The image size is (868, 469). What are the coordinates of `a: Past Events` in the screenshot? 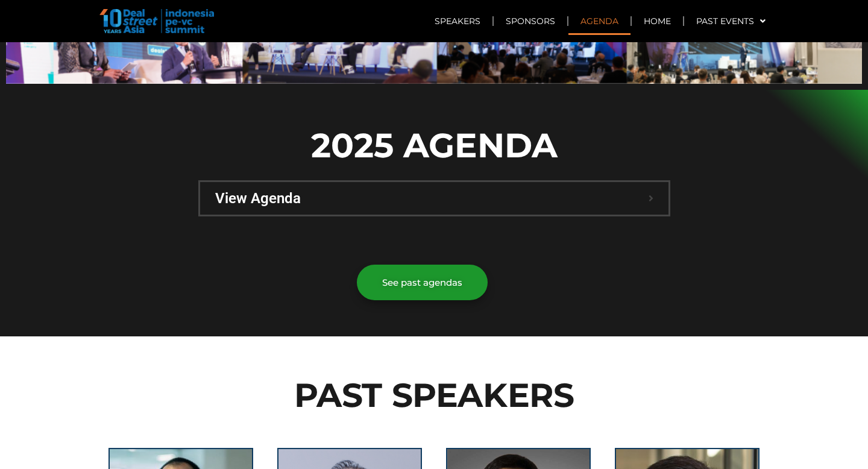 It's located at (731, 21).